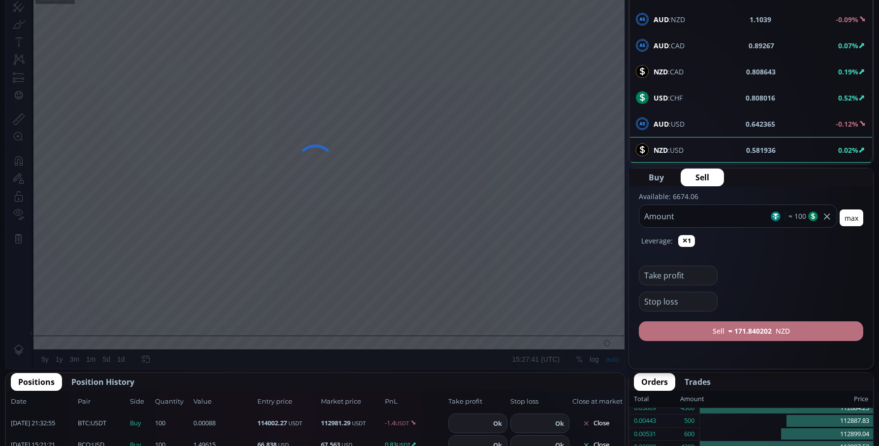  I want to click on div: 1m, so click(85, 400).